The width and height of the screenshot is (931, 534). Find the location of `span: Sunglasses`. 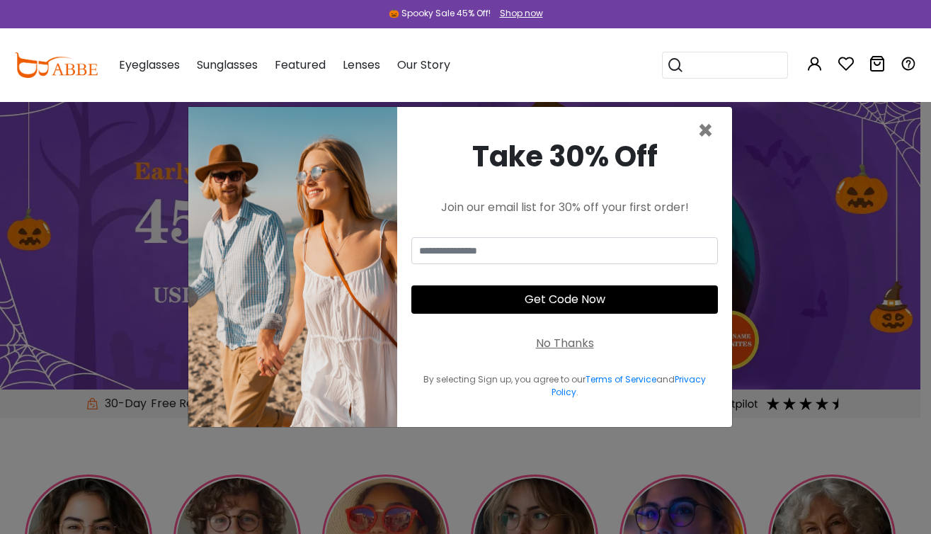

span: Sunglasses is located at coordinates (227, 64).